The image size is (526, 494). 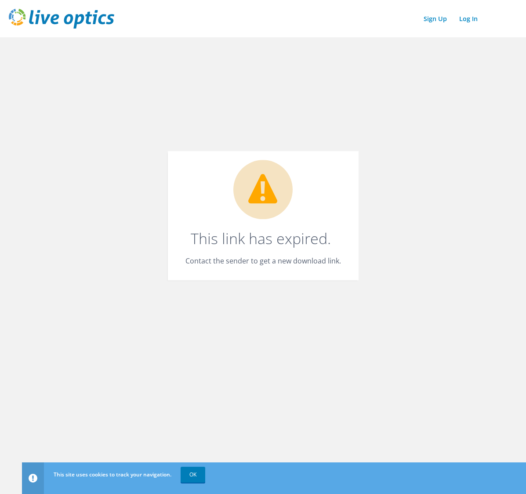 I want to click on img: live_optics_svg.svg, so click(x=61, y=18).